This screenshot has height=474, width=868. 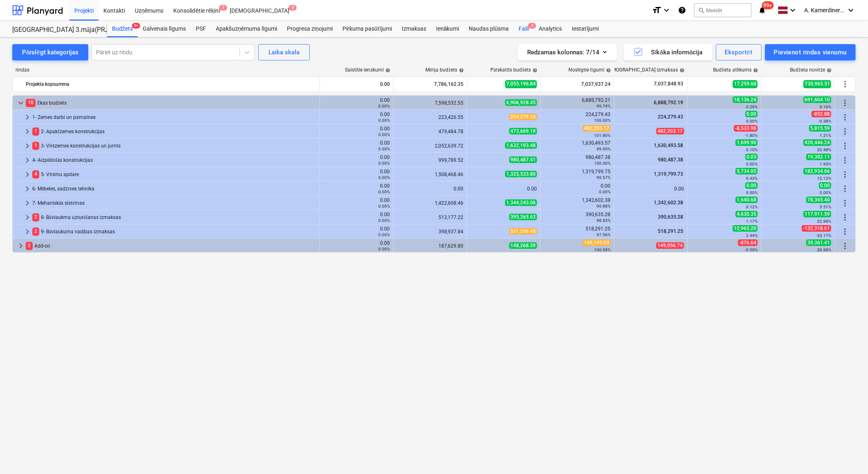 I want to click on div: 5- Virsmu apdare, so click(x=174, y=175).